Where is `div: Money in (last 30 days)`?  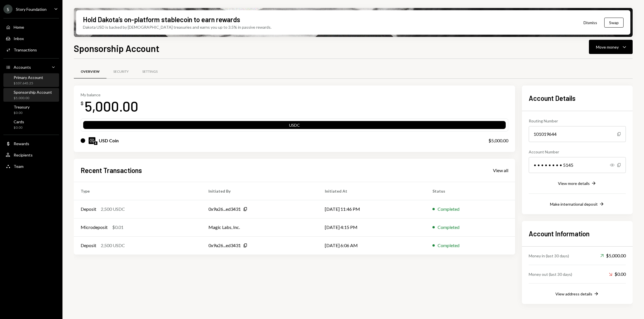
div: Money in (last 30 days) is located at coordinates (549, 256).